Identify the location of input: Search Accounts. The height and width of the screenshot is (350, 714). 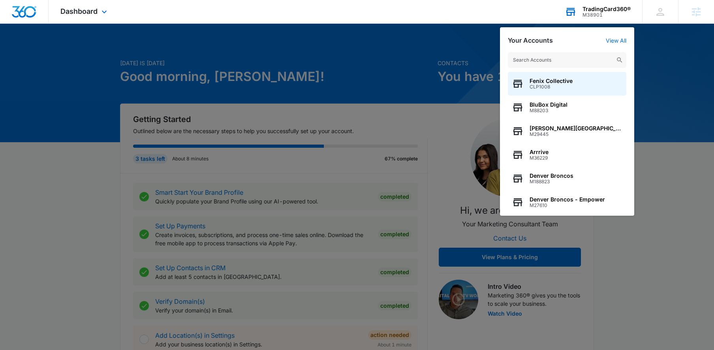
(567, 60).